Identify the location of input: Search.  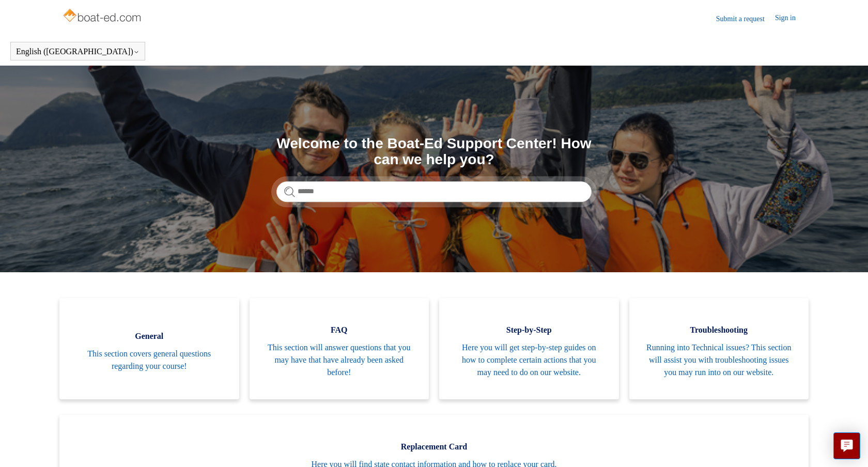
(434, 192).